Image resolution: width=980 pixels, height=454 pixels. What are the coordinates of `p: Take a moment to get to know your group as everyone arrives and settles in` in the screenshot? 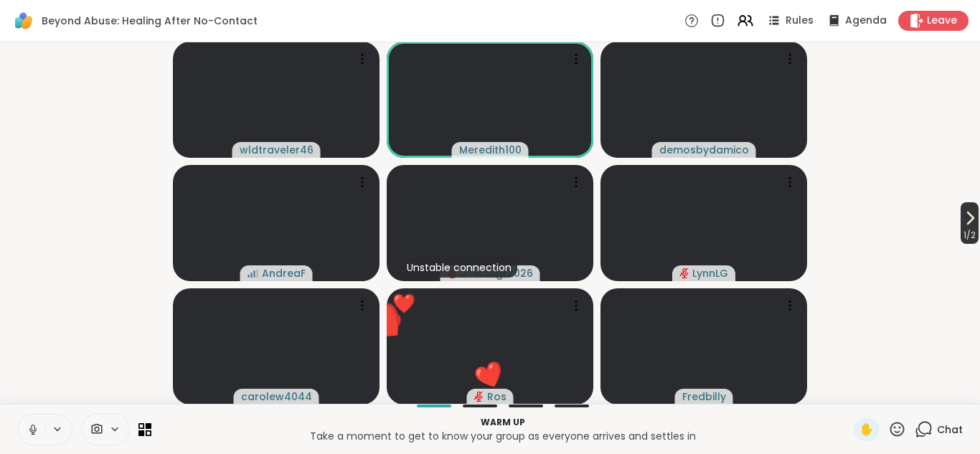 It's located at (502, 436).